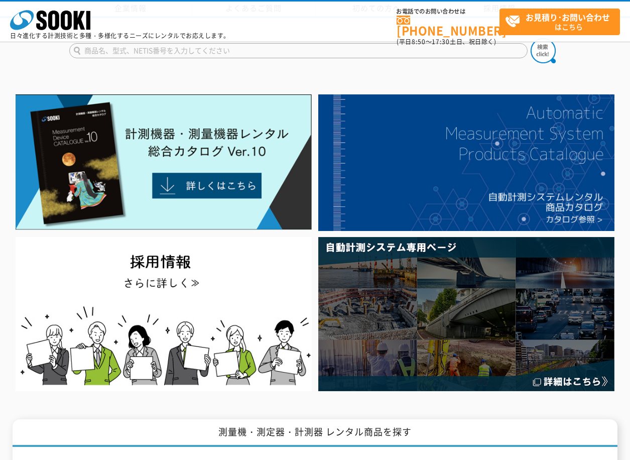 This screenshot has width=630, height=460. What do you see at coordinates (560, 22) in the screenshot?
I see `a: お見積り･お問い合わせはこちら` at bounding box center [560, 22].